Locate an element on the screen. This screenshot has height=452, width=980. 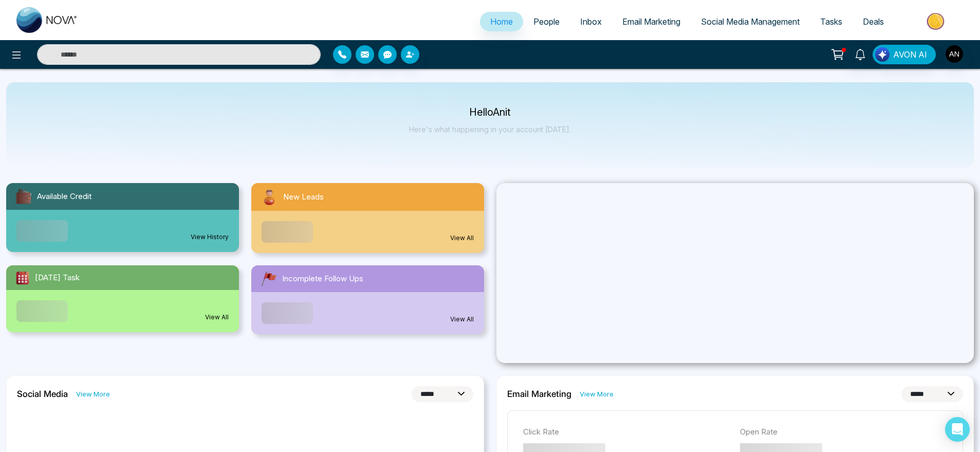
span: Home is located at coordinates (501, 22).